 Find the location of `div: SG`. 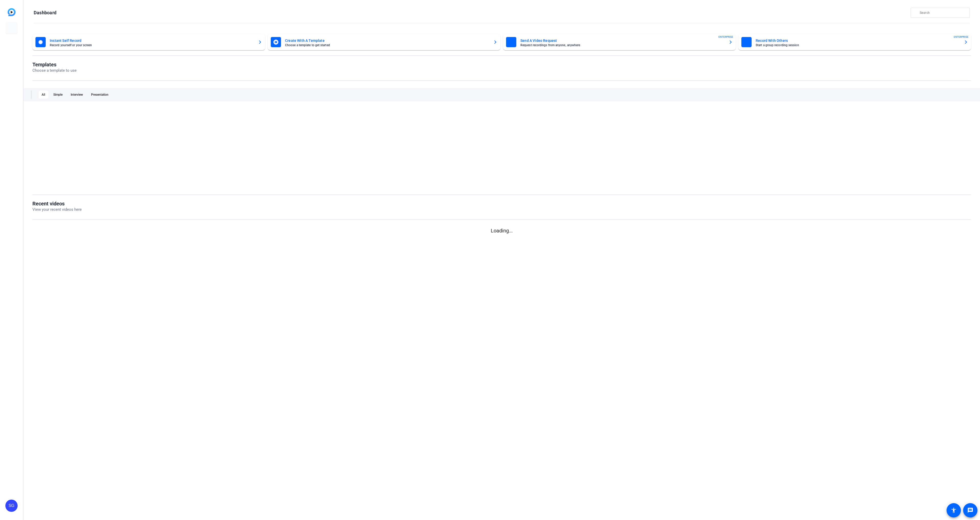

div: SG is located at coordinates (11, 506).